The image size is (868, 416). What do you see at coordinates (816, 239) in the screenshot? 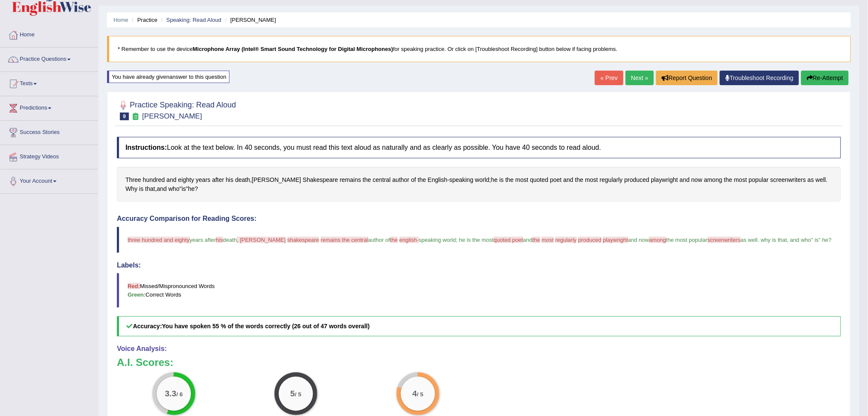
I see `span: is` at bounding box center [816, 239].